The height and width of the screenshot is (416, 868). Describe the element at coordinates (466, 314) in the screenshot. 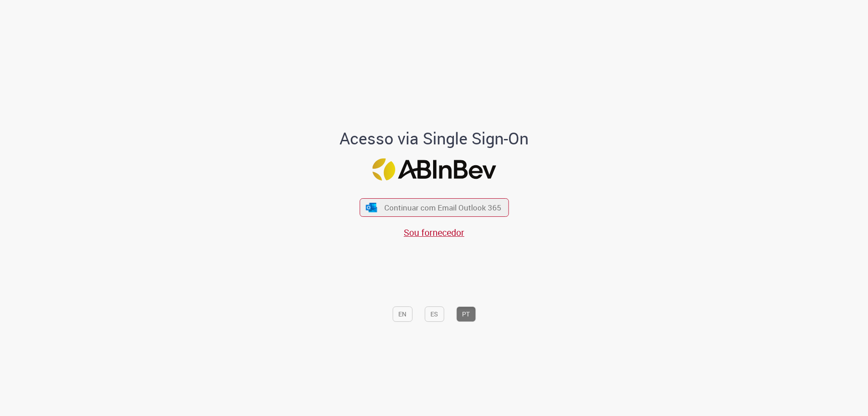

I see `button: PT` at that location.